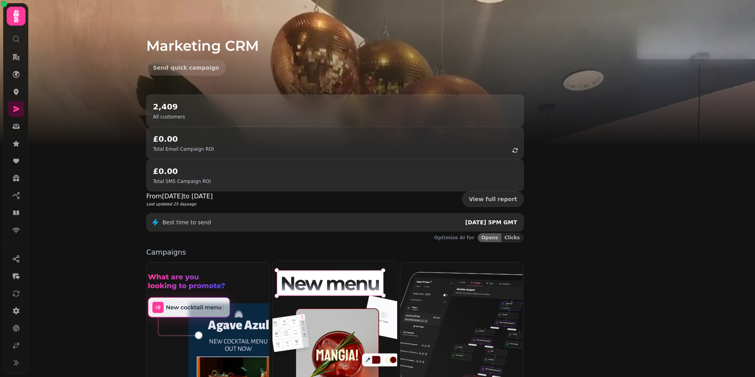  Describe the element at coordinates (493, 199) in the screenshot. I see `a: View full report` at that location.